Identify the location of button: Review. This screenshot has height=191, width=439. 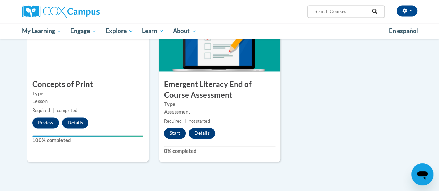
(45, 123).